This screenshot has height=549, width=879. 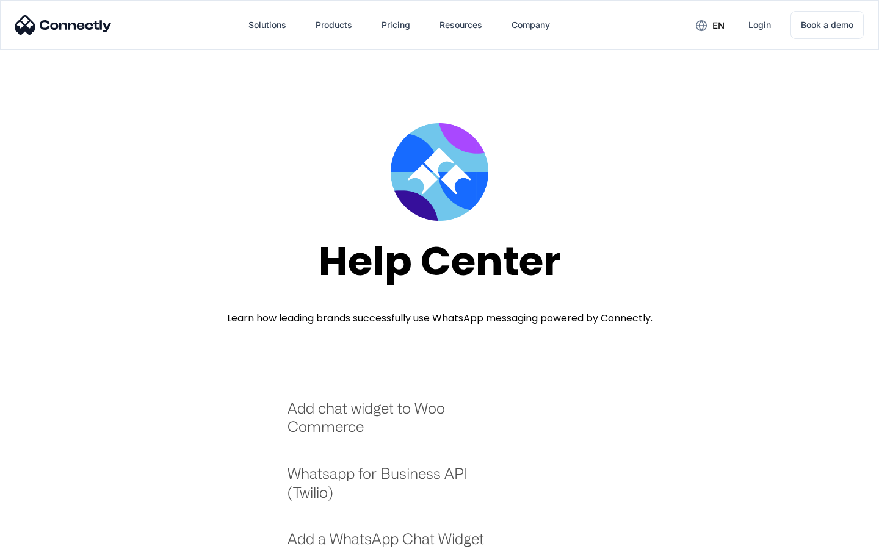 What do you see at coordinates (530, 25) in the screenshot?
I see `div: Company` at bounding box center [530, 25].